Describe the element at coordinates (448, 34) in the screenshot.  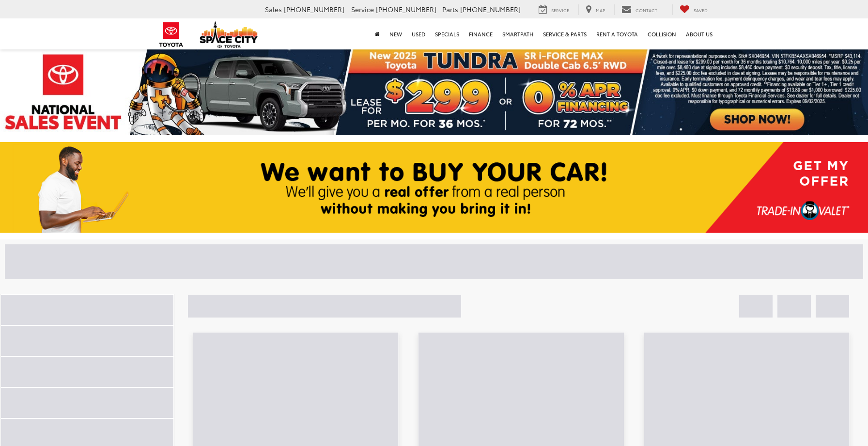
I see `a: Specials` at that location.